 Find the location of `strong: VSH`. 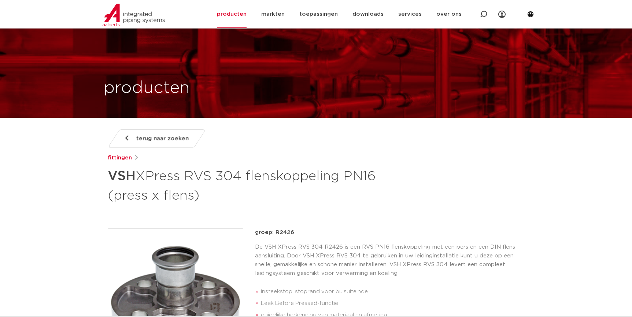

strong: VSH is located at coordinates (122, 176).